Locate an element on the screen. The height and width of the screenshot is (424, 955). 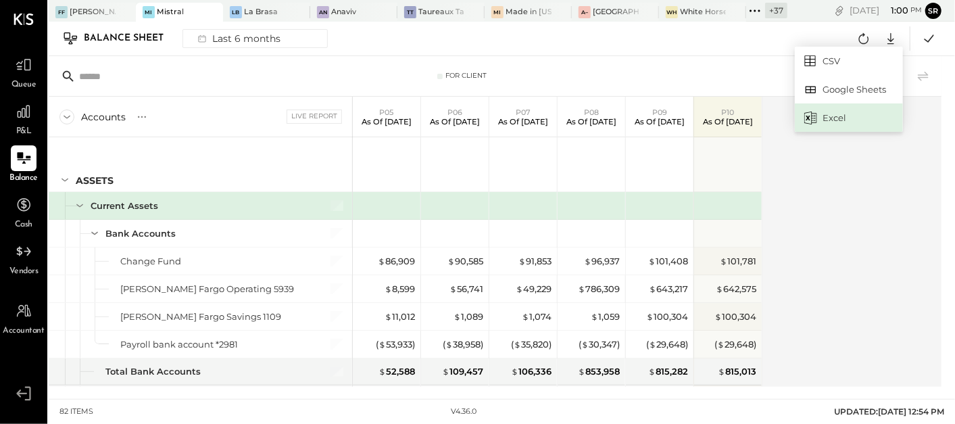
div: ASSETS is located at coordinates (95, 180).